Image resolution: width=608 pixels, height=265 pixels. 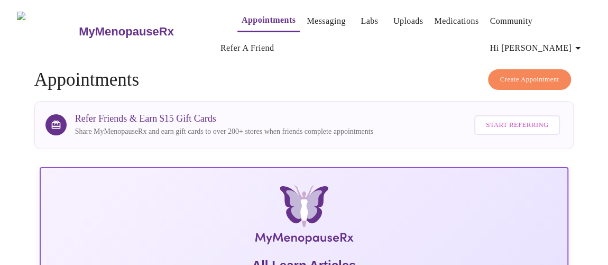 What do you see at coordinates (530, 79) in the screenshot?
I see `button: Create Appointment` at bounding box center [530, 79].